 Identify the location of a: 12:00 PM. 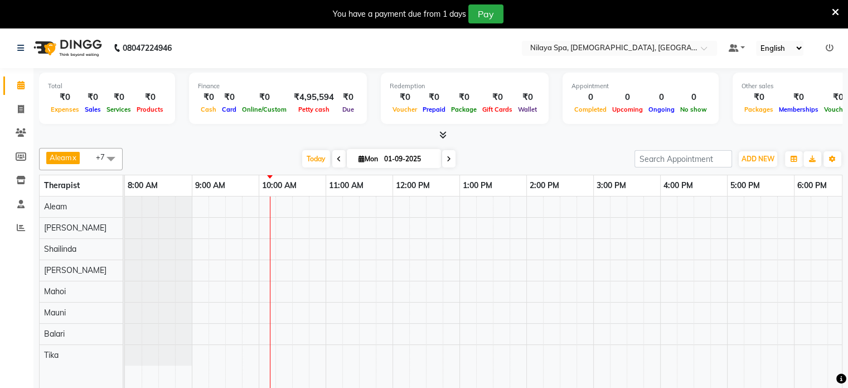
(413, 185).